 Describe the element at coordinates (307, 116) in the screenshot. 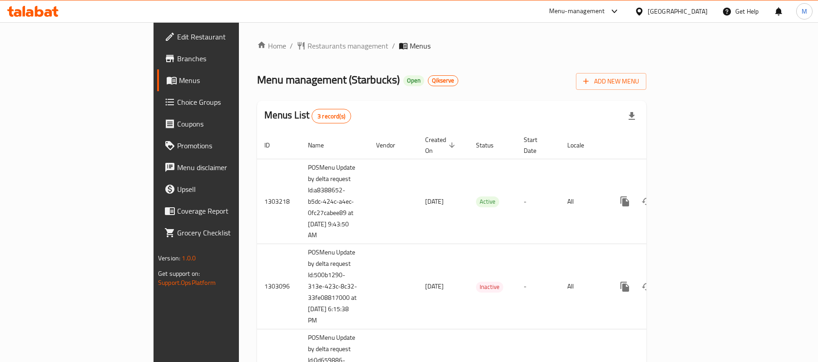

I see `h2: Menus List` at that location.